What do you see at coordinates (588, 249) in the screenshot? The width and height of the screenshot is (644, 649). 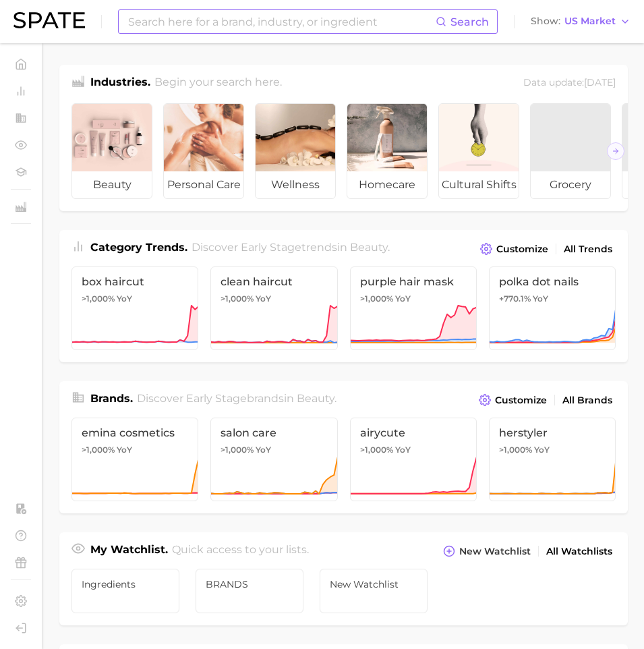 I see `a: All Trends` at bounding box center [588, 249].